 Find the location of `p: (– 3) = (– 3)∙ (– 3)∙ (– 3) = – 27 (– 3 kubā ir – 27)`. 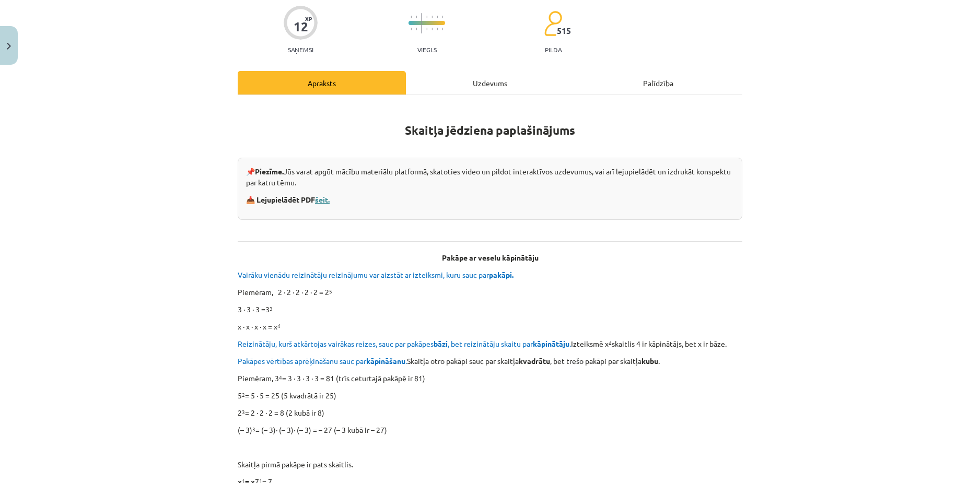

p: (– 3) = (– 3)∙ (– 3)∙ (– 3) = – 27 (– 3 kubā ir – 27) is located at coordinates (490, 430).